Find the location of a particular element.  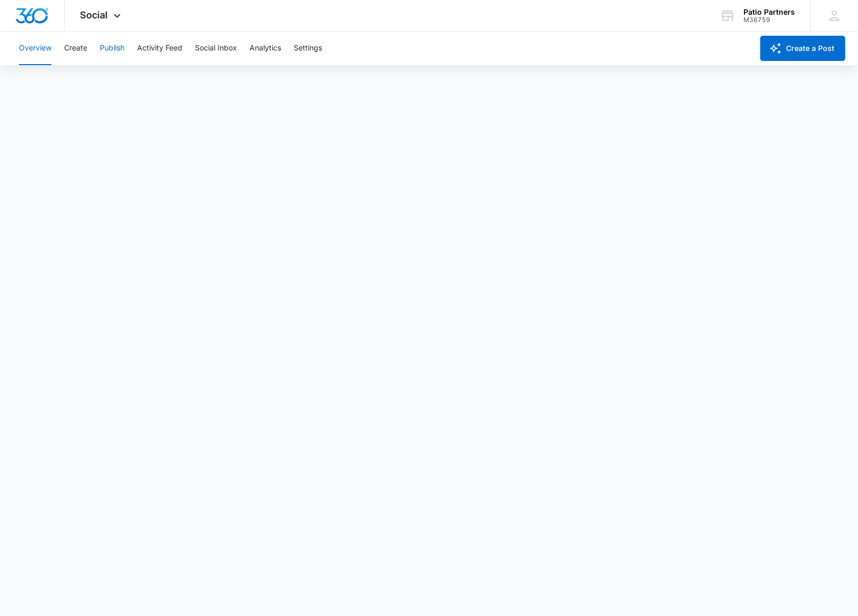

div: account id is located at coordinates (769, 20).